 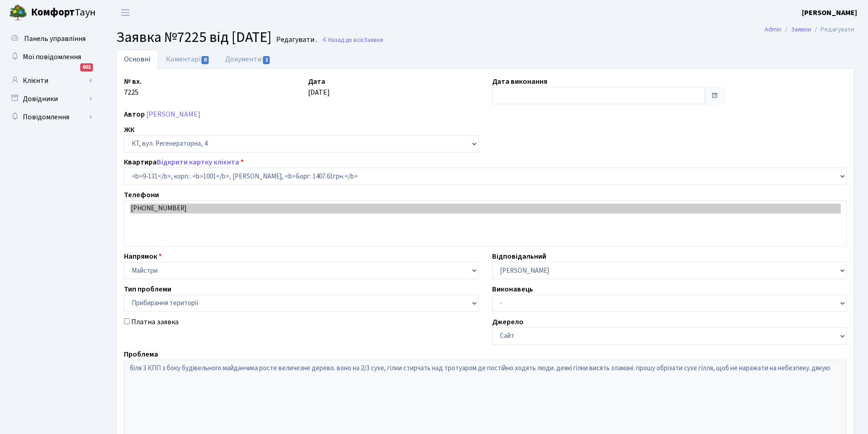 I want to click on label: Напрямок, so click(x=143, y=256).